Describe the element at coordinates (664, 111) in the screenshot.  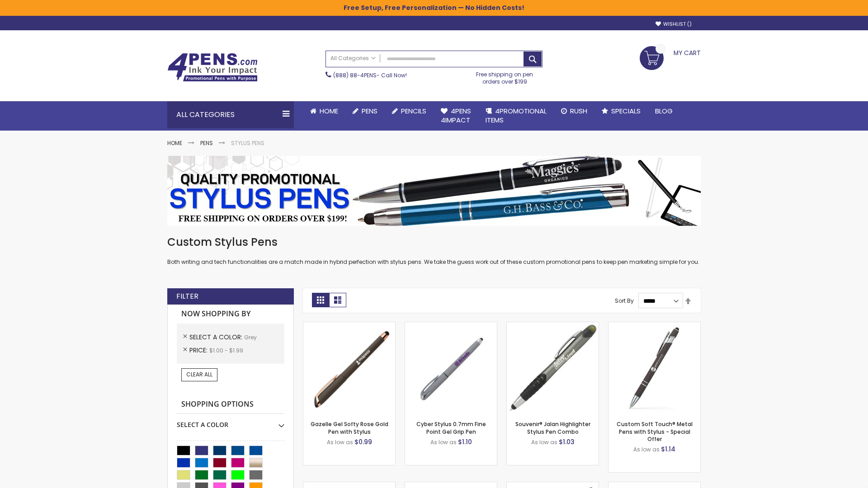
I see `a: Blog` at that location.